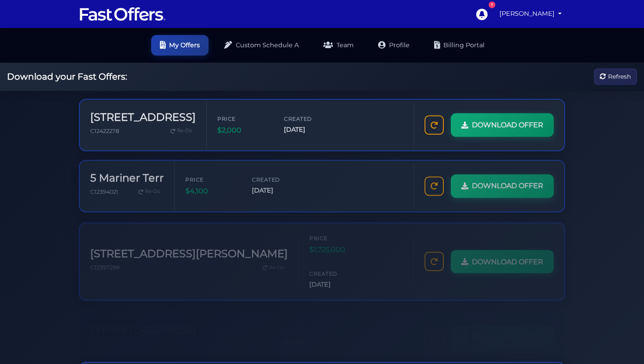 The width and height of the screenshot is (644, 364). I want to click on span: C12394021, so click(104, 189).